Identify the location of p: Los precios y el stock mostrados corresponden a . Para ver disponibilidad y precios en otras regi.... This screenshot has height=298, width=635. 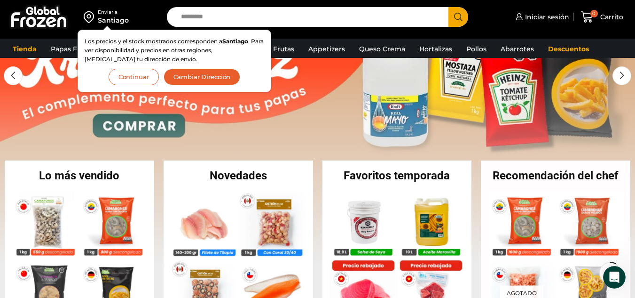
(174, 50).